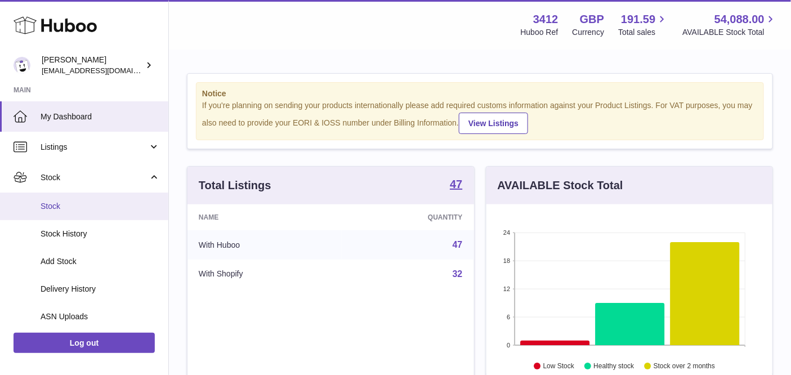 The width and height of the screenshot is (791, 375). Describe the element at coordinates (684, 366) in the screenshot. I see `text: Stock over 2 months` at that location.